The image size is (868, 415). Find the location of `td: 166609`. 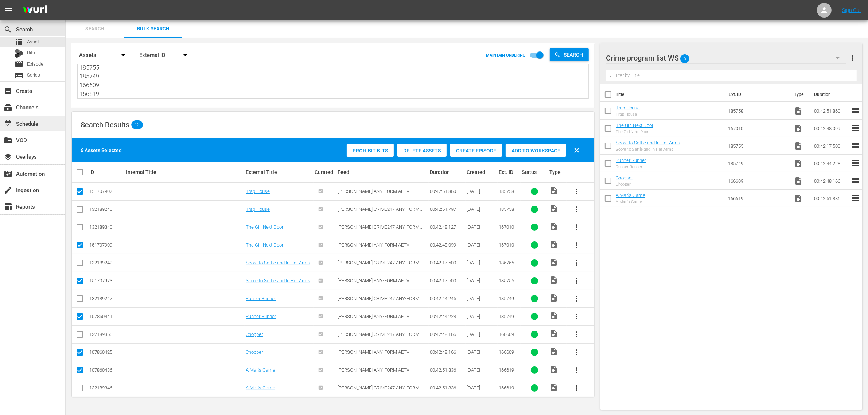

td: 166609 is located at coordinates (758, 181).